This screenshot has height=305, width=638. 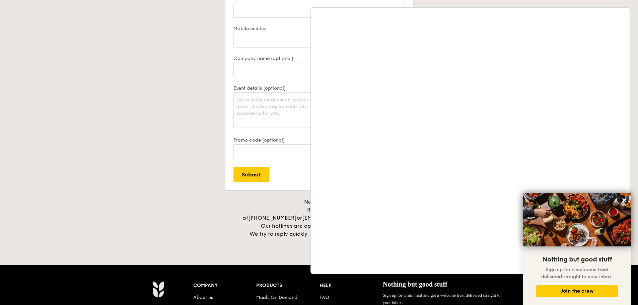 I want to click on a: FAQ, so click(x=324, y=298).